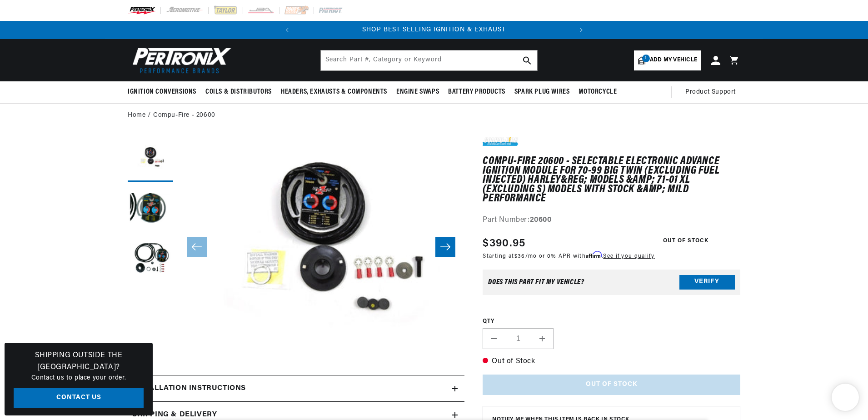  I want to click on button: Load image 3 in gallery view, so click(150, 260).